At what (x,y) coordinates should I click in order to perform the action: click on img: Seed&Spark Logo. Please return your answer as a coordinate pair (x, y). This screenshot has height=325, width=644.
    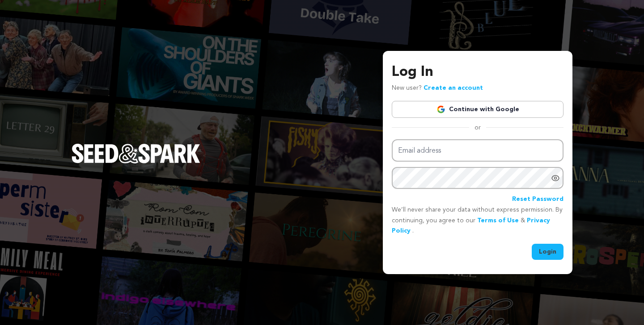
    Looking at the image, I should click on (136, 154).